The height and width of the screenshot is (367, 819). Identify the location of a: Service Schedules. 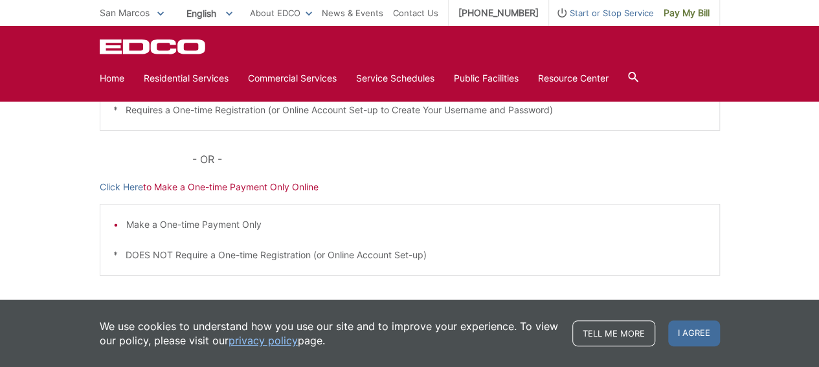
(395, 78).